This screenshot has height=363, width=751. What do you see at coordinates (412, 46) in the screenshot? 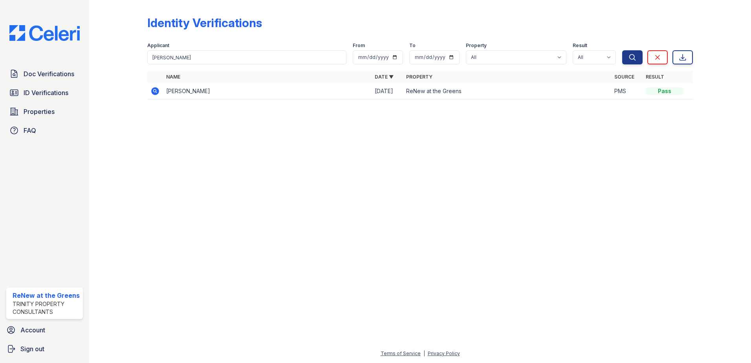
I see `label: To` at bounding box center [412, 46].